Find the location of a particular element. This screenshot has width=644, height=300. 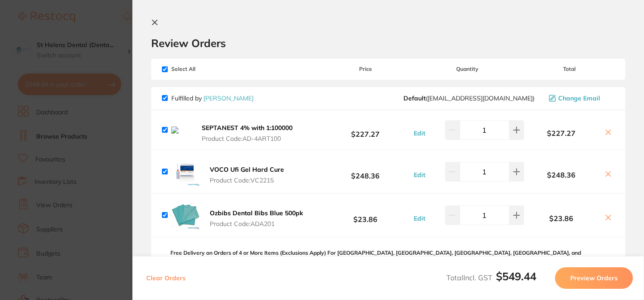

b: Default is located at coordinates (414, 98).